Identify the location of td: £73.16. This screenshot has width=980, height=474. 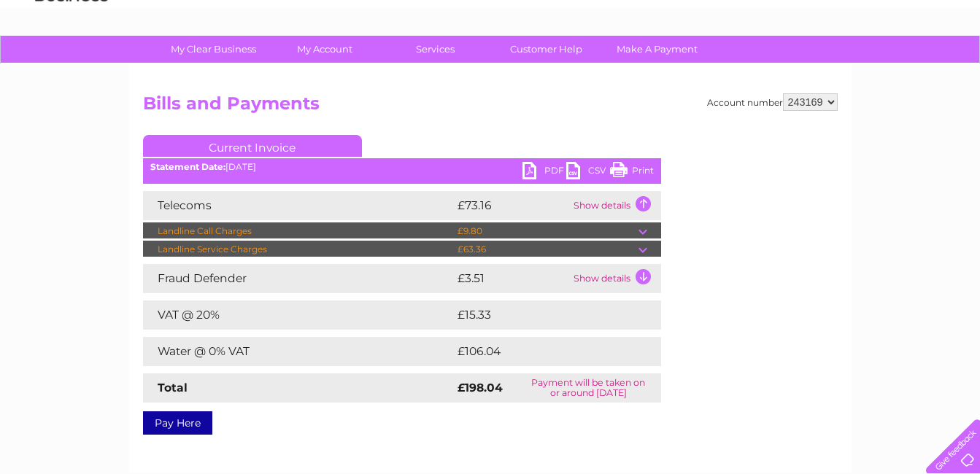
(512, 206).